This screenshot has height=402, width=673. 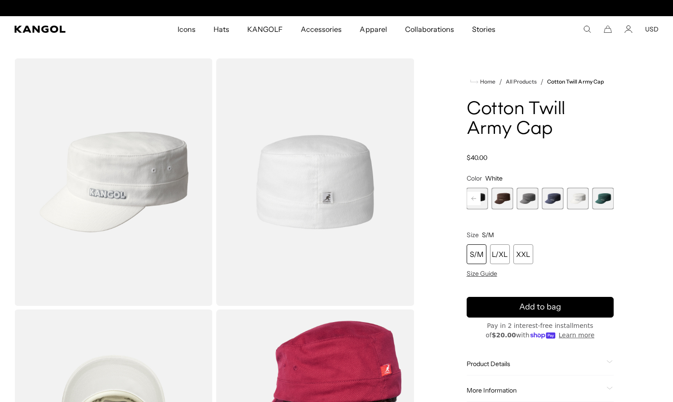 I want to click on div: Announcement, so click(x=337, y=8).